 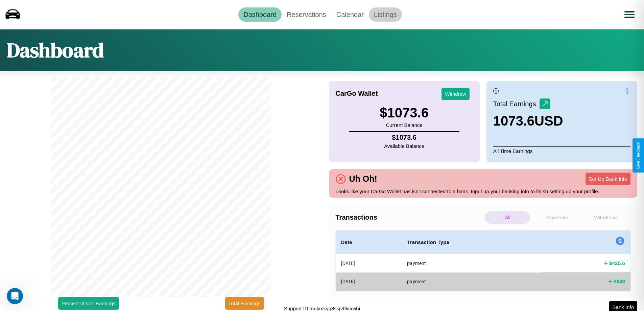 I want to click on h4: CarGo Wallet, so click(x=357, y=94).